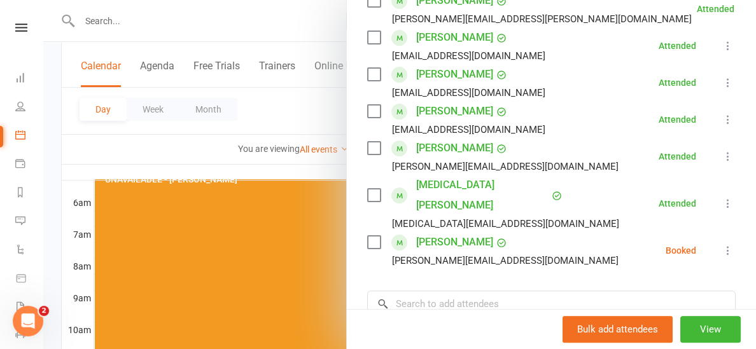  Describe the element at coordinates (44, 311) in the screenshot. I see `span: 2` at that location.